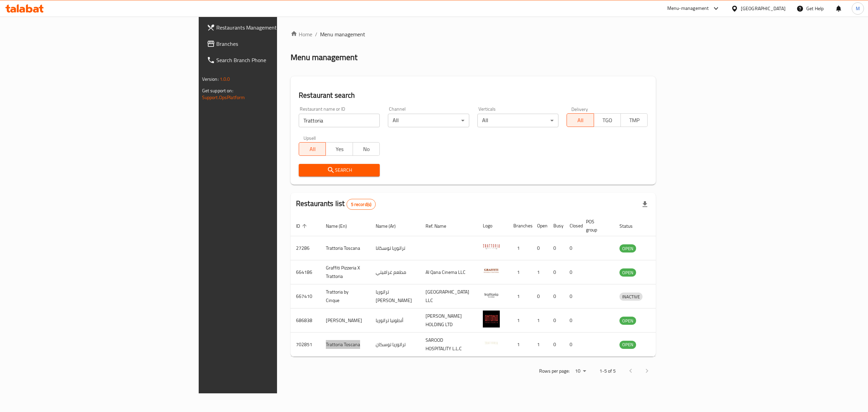  What do you see at coordinates (339, 170) in the screenshot?
I see `button: Search` at bounding box center [339, 170].